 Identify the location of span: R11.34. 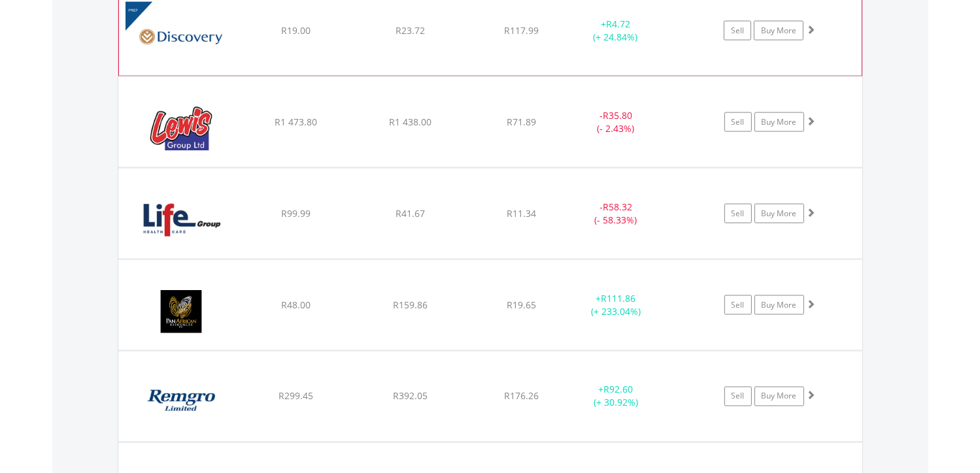
(521, 213).